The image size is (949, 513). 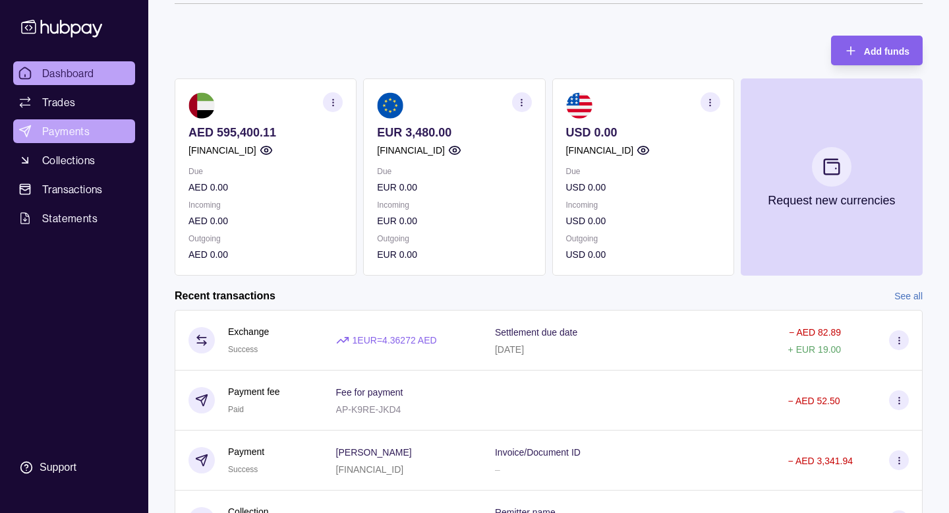 I want to click on p: AED 595,400.11, so click(x=266, y=132).